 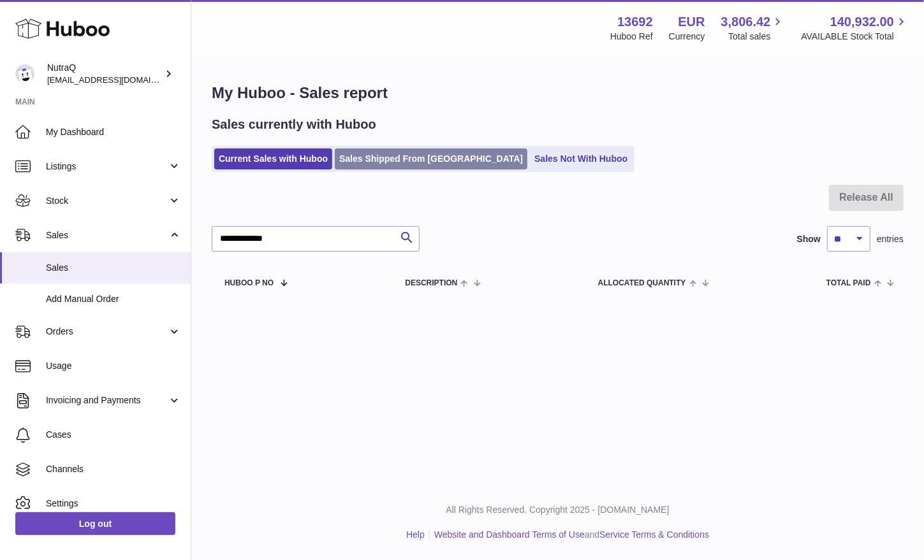 What do you see at coordinates (113, 504) in the screenshot?
I see `span: Settings` at bounding box center [113, 504].